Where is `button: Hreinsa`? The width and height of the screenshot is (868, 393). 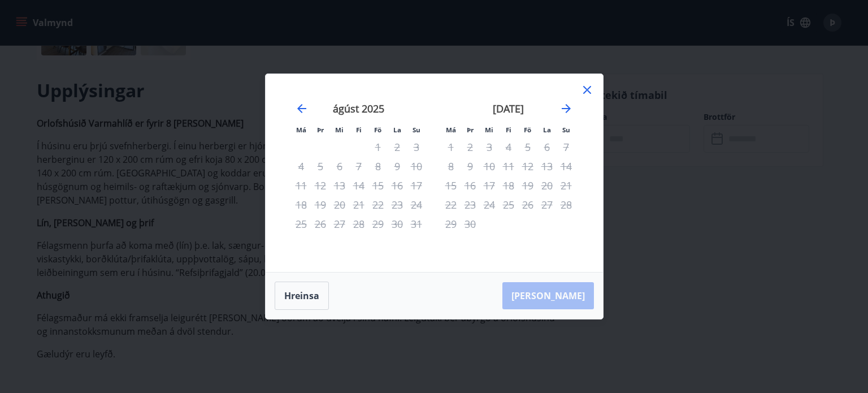
button: Hreinsa is located at coordinates (301, 295).